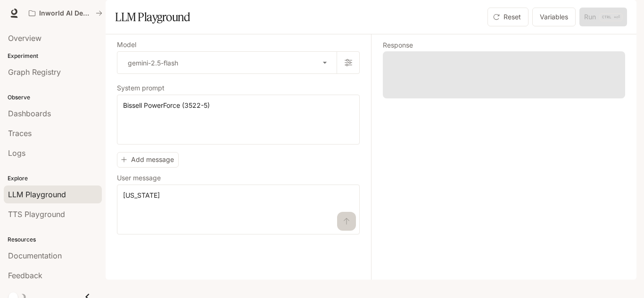  Describe the element at coordinates (139, 178) in the screenshot. I see `p: User message` at that location.